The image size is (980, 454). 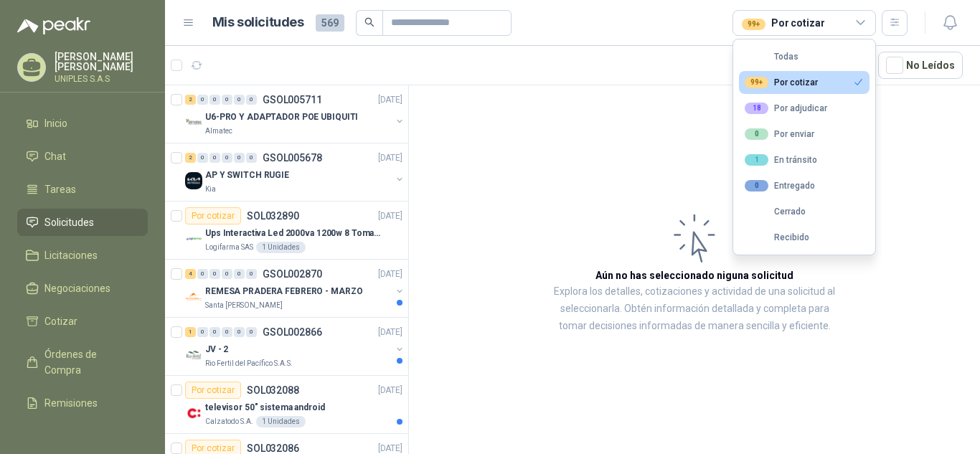 What do you see at coordinates (249, 364) in the screenshot?
I see `p: Rio Fertil del Pacífico S.A.S.` at bounding box center [249, 364].